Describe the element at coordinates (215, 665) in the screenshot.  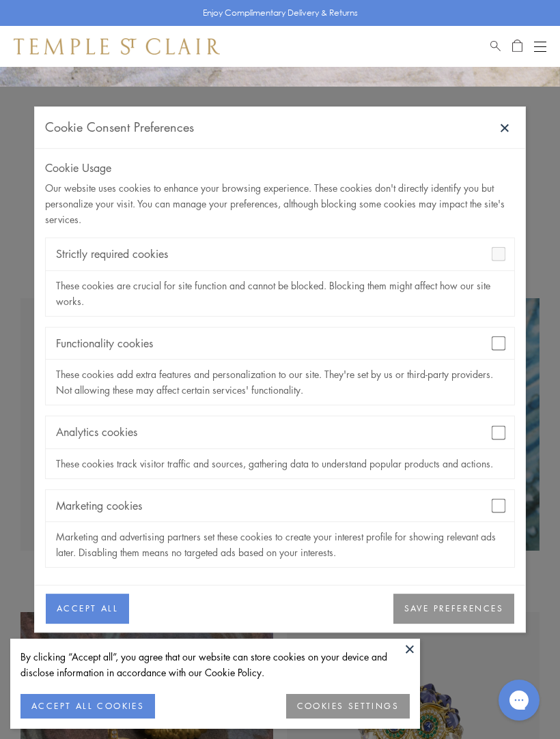
I see `div: By clicking “Accept all”, you agree that our website can store cookies on your device and disclos...` at that location.